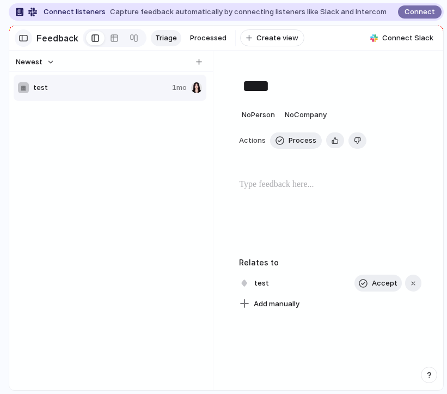  What do you see at coordinates (208, 38) in the screenshot?
I see `span: Processed` at bounding box center [208, 38].